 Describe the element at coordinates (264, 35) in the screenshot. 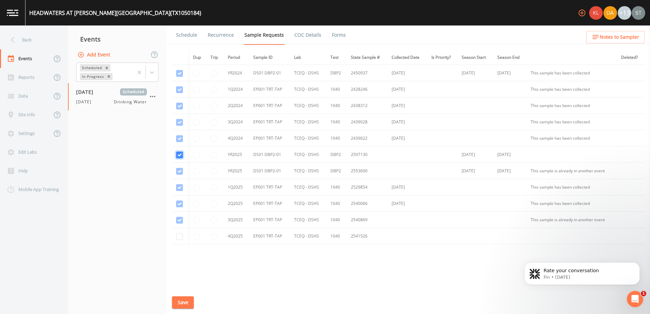

I see `a: Sample Requests` at that location.